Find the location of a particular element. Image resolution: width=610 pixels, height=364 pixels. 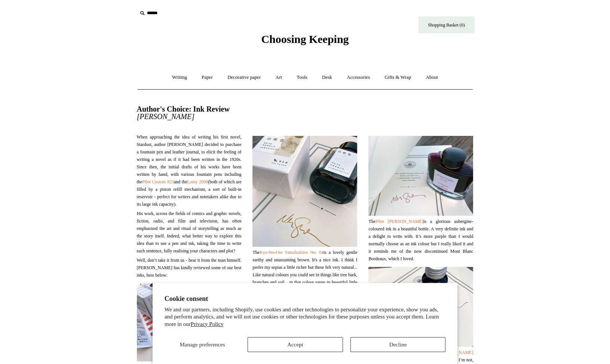

h2: Cookie consent is located at coordinates (305, 299).